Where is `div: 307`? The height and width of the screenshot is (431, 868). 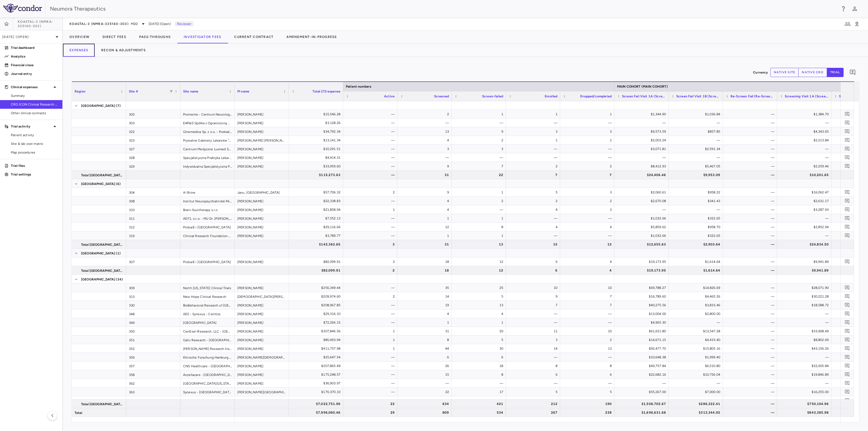 div: 307 is located at coordinates (153, 261).